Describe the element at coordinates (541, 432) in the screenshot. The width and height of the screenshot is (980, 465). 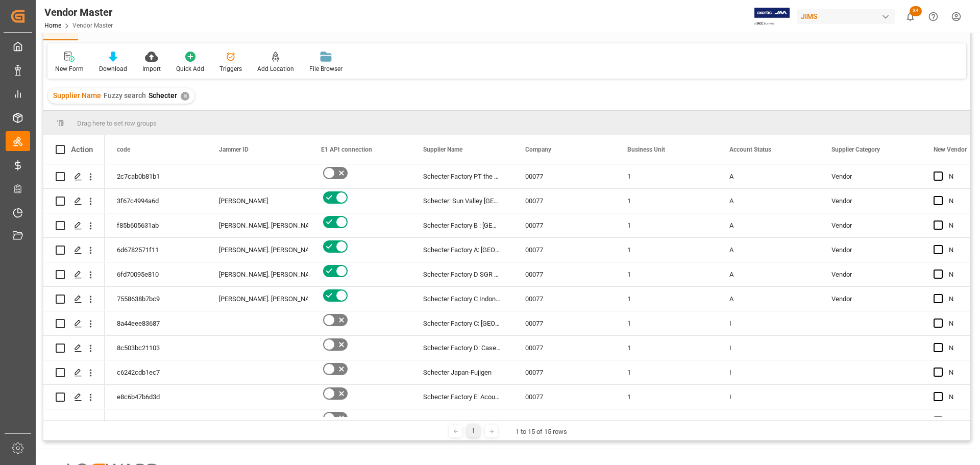
I see `div: 1 to 15 of 15 rows` at that location.